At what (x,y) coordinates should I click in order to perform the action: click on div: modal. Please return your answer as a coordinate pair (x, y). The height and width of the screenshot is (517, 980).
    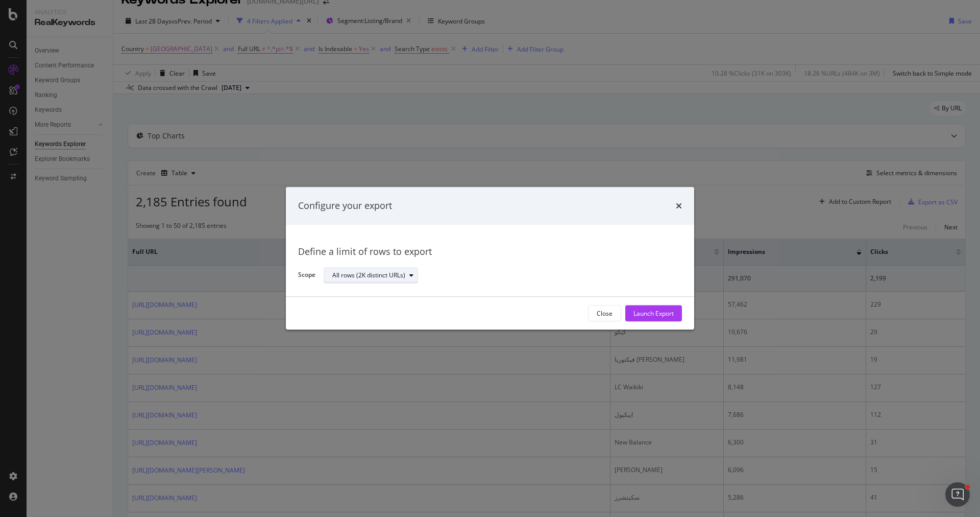
    Looking at the image, I should click on (490, 258).